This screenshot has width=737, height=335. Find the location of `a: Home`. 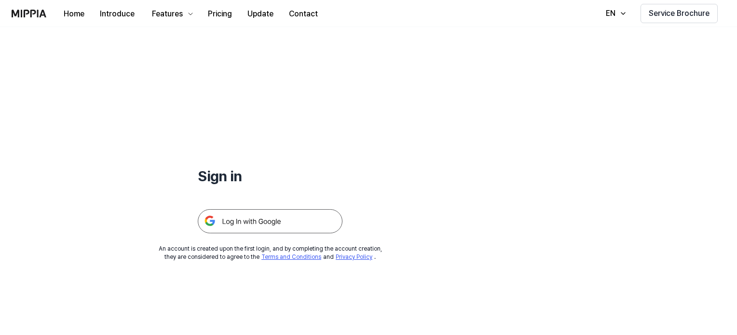

a: Home is located at coordinates (74, 14).